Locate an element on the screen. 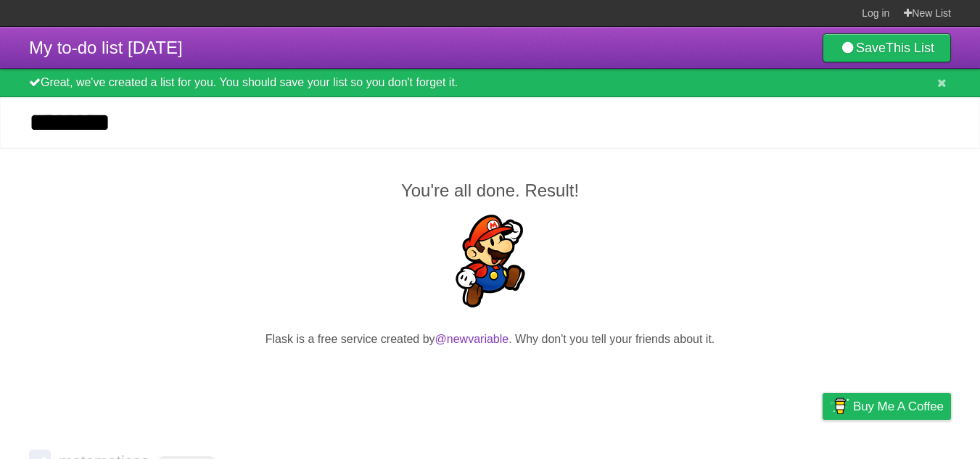 This screenshot has width=980, height=459. img: Super Mario is located at coordinates (490, 262).